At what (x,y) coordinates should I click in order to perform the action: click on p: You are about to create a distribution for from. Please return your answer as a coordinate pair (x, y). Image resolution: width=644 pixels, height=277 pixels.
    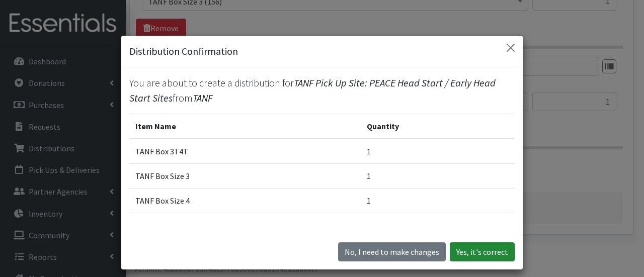
    Looking at the image, I should click on (322, 91).